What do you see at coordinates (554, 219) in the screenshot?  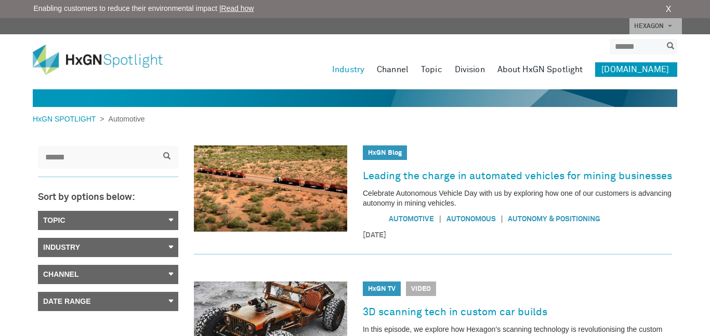 I see `a: Autonomy & Positioning` at bounding box center [554, 219].